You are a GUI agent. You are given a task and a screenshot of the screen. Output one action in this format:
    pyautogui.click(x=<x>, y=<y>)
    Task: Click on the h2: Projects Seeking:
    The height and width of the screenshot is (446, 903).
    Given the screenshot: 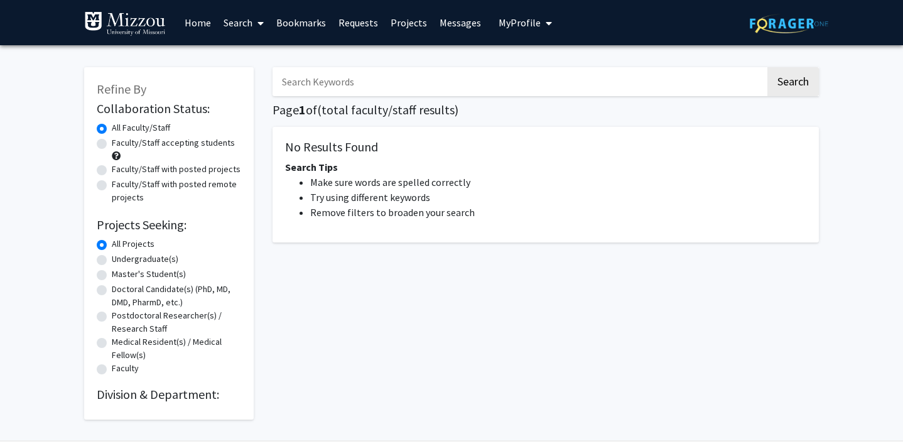 What is the action you would take?
    pyautogui.click(x=169, y=225)
    